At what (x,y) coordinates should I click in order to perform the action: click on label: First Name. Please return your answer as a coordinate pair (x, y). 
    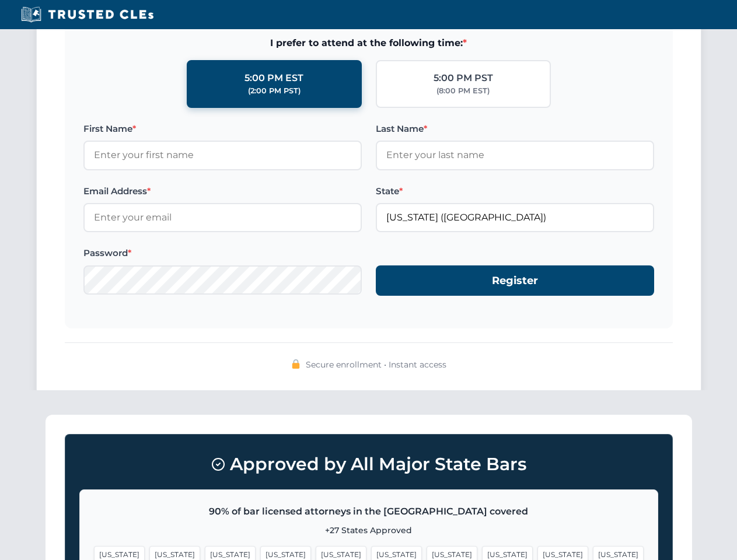
    Looking at the image, I should click on (222, 129).